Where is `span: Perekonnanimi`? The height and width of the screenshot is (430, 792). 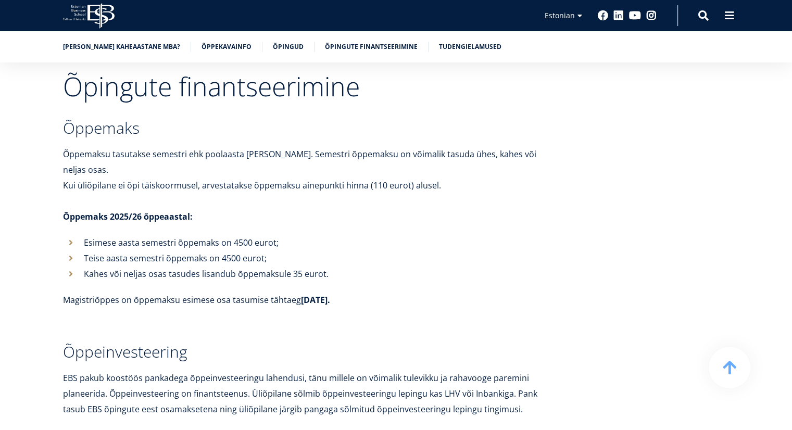 span: Perekonnanimi is located at coordinates (271, 5).